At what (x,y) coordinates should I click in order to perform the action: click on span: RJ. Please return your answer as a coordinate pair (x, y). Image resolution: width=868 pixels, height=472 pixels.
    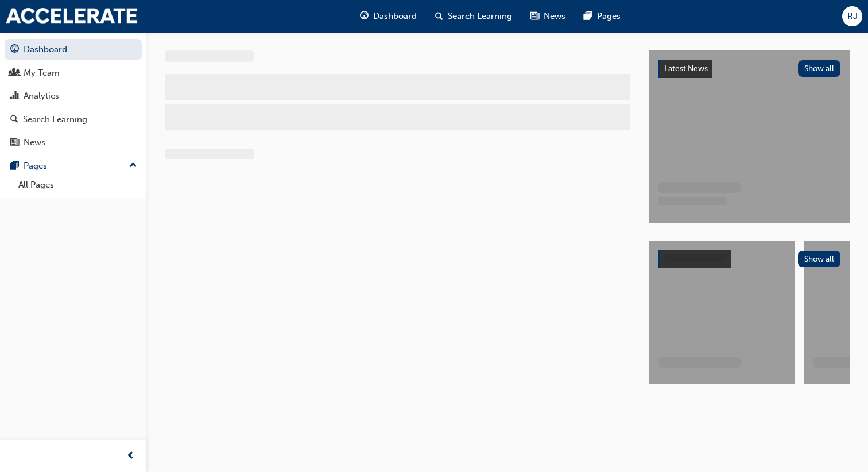
    Looking at the image, I should click on (852, 16).